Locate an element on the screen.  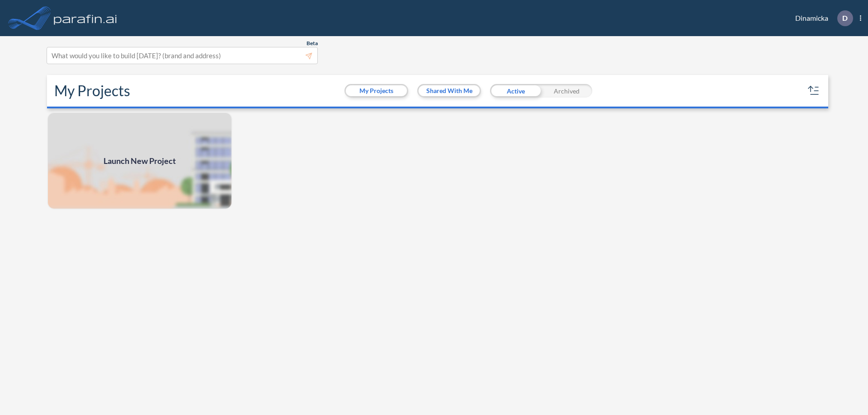
p: D is located at coordinates (845, 18).